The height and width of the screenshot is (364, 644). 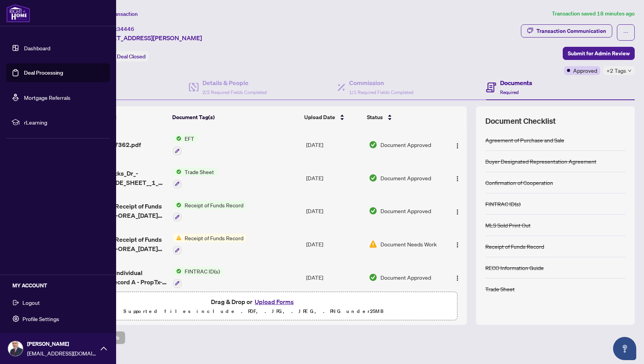 I want to click on span: ellipsis, so click(x=625, y=32).